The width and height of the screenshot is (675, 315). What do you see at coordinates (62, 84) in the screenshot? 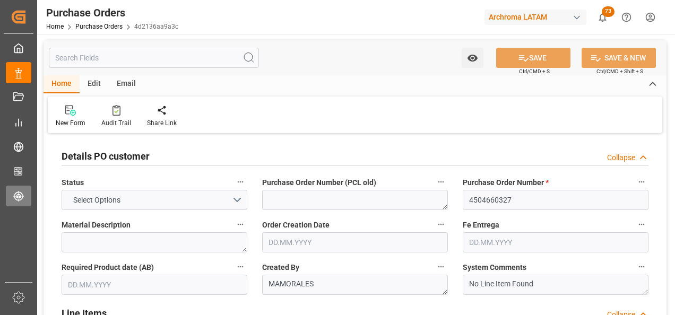
I see `div: Home` at bounding box center [62, 84].